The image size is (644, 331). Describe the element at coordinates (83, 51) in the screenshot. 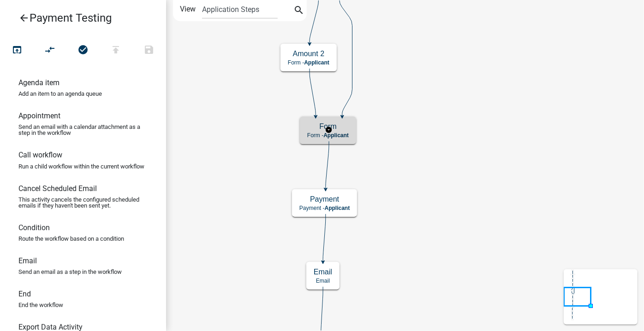

I see `div: Workflow actions` at that location.